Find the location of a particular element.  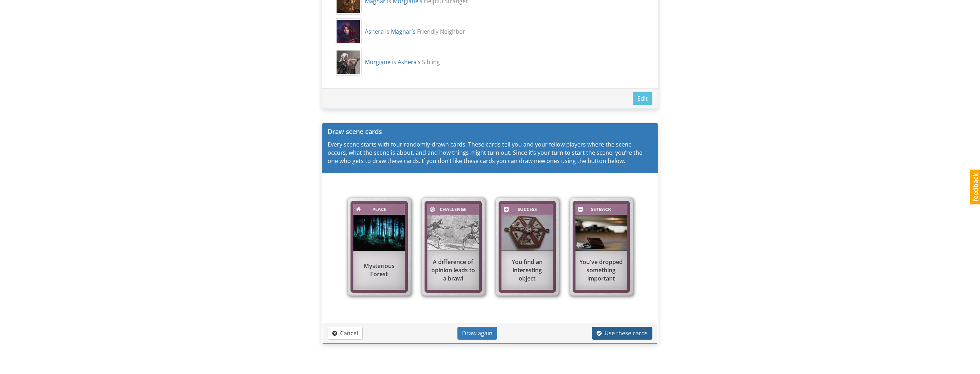

div: Success is located at coordinates (527, 209).